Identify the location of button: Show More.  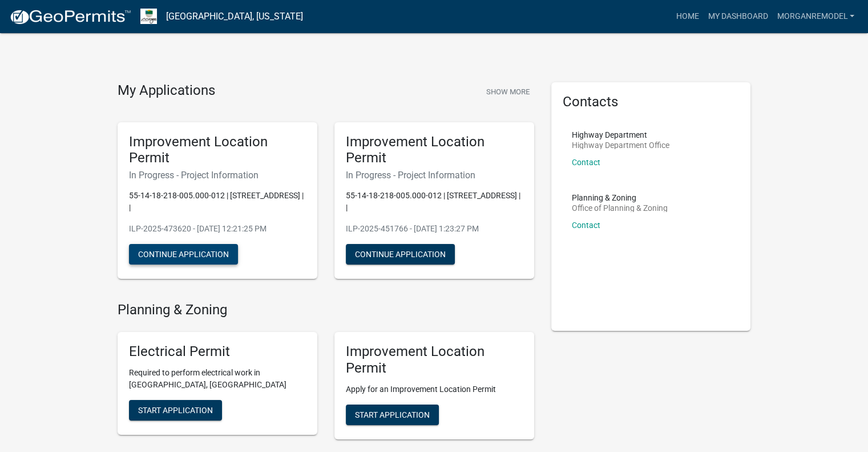
(508, 91).